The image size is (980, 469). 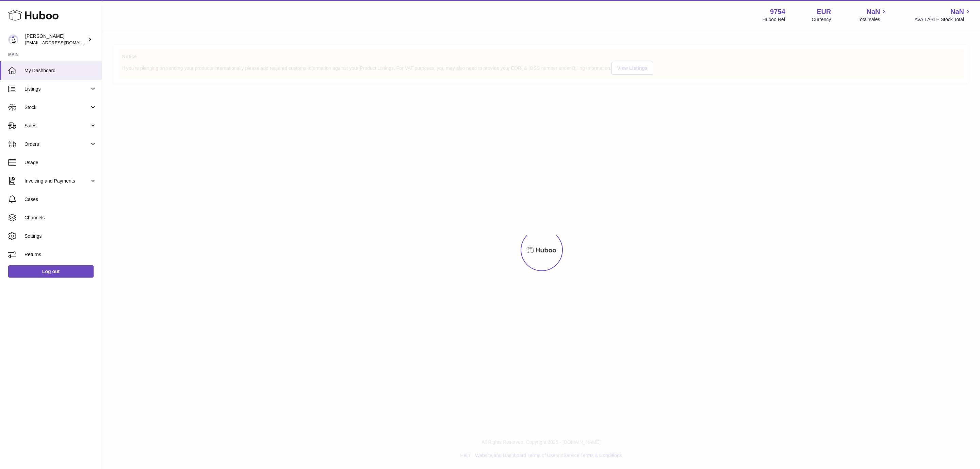 I want to click on span: Sales, so click(x=57, y=126).